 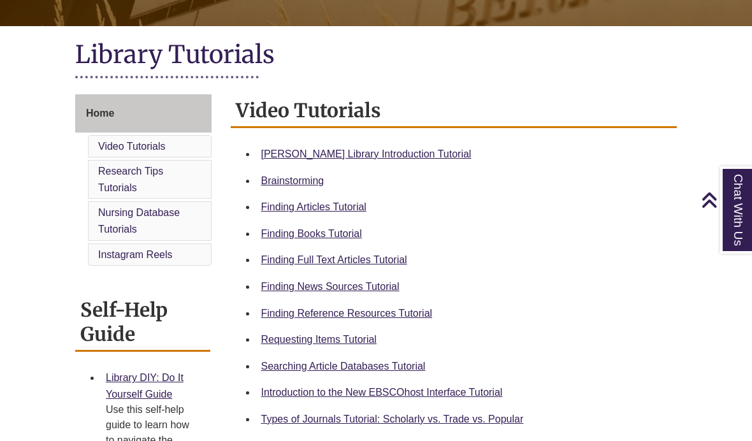 What do you see at coordinates (132, 146) in the screenshot?
I see `a: Video Tutorials` at bounding box center [132, 146].